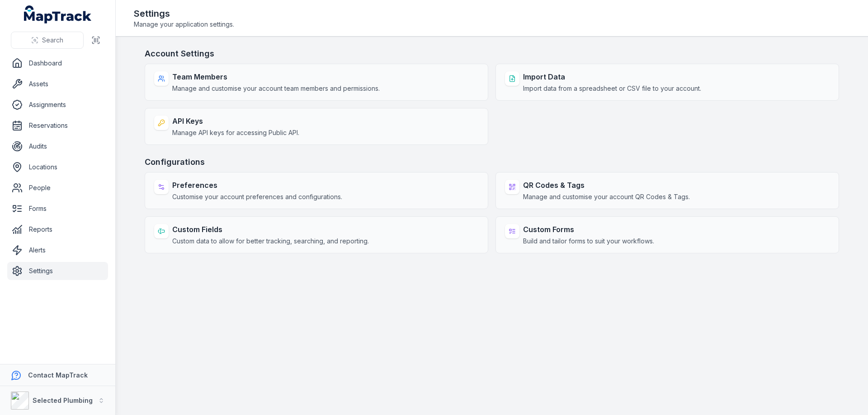  I want to click on a: People, so click(57, 188).